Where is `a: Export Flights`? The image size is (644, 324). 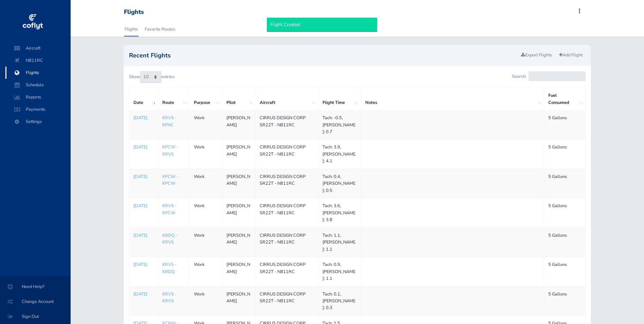
a: Export Flights is located at coordinates (536, 55).